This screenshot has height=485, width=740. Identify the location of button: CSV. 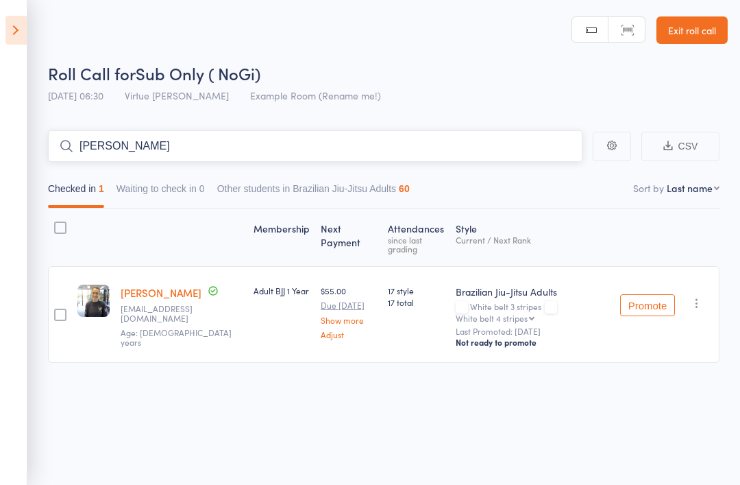
(681, 146).